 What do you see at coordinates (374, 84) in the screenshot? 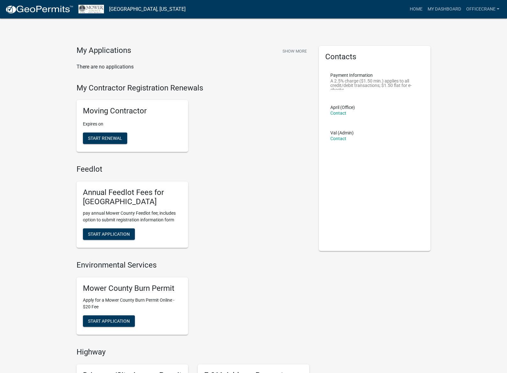
I see `p: A 2.5% charge ($1.50 min.) applies to all credit/debit transactions; $1.50 flat for e-checks` at bounding box center [374, 84].